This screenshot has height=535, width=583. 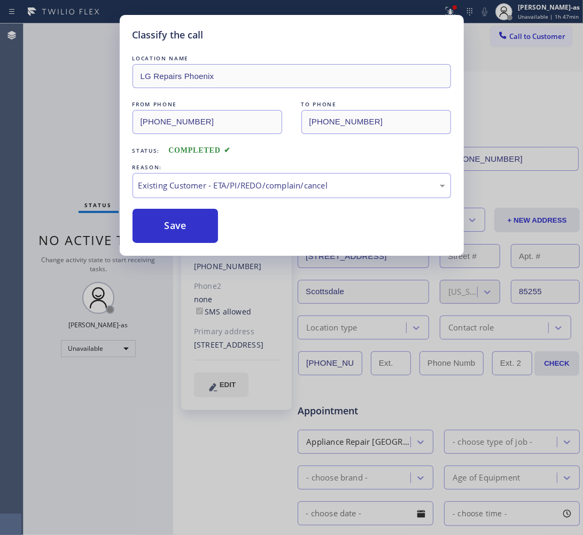 I want to click on span: Status:, so click(x=146, y=151).